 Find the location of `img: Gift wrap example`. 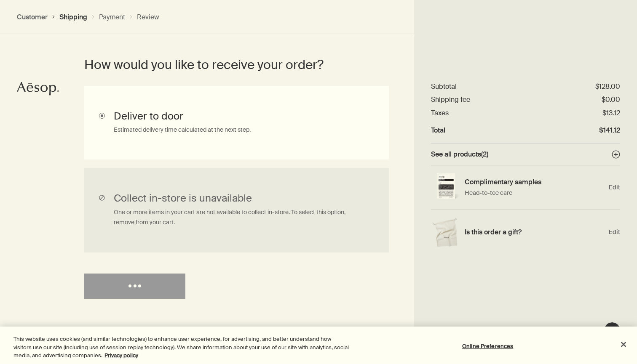

img: Gift wrap example is located at coordinates (446, 232).